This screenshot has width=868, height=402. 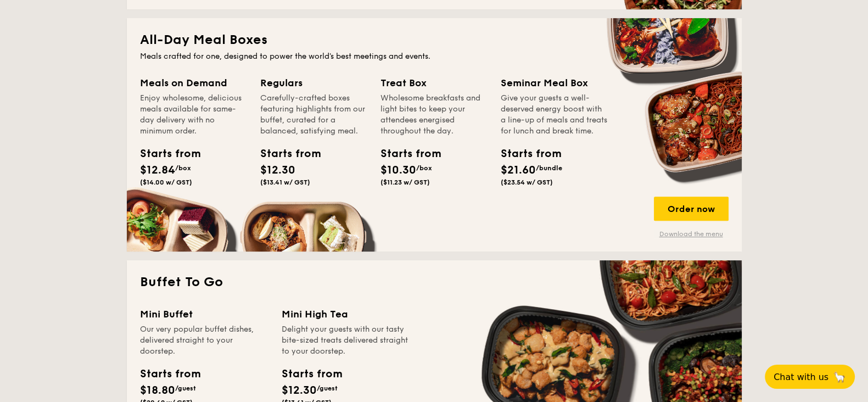 I want to click on span: $18.80, so click(x=157, y=390).